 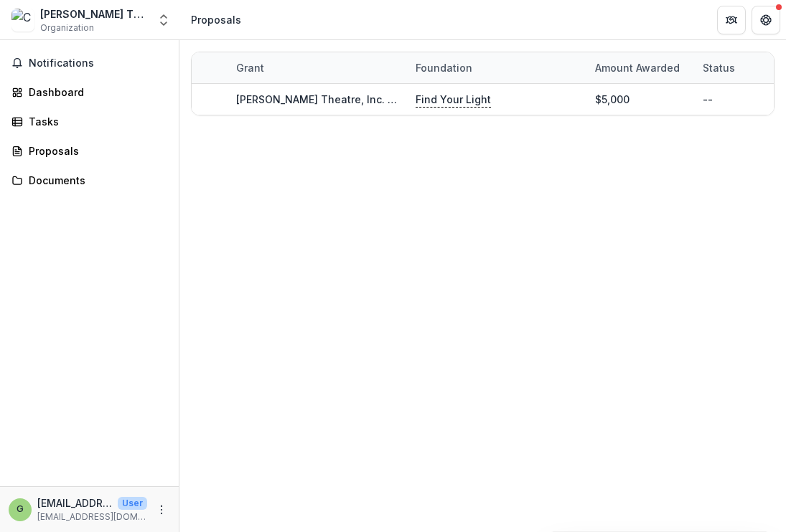 What do you see at coordinates (766, 20) in the screenshot?
I see `button: Get Help` at bounding box center [766, 20].